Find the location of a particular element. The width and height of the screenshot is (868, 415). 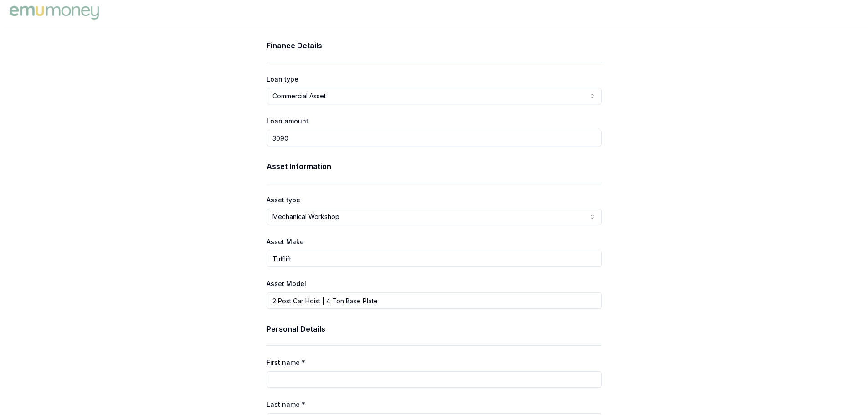

label: Asset type is located at coordinates (284, 199).